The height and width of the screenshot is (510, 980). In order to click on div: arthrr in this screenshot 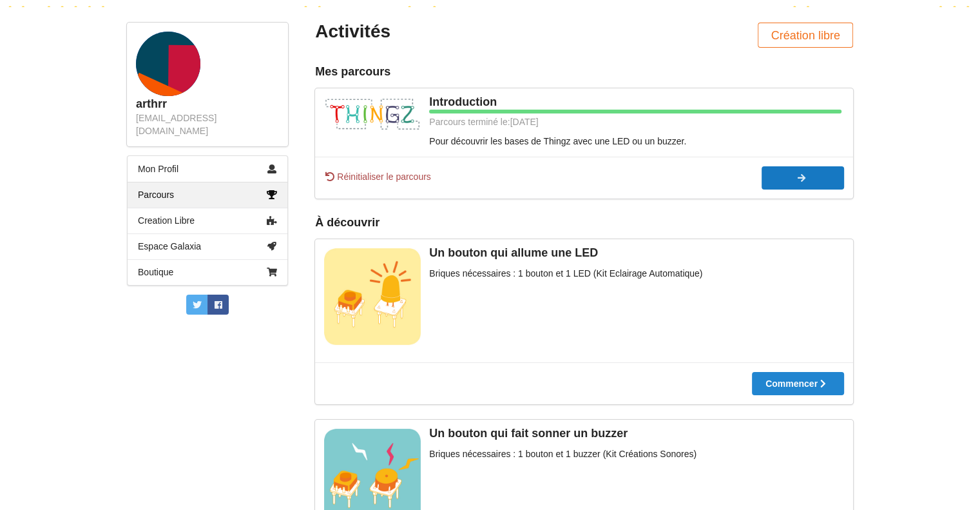, I will do `click(207, 104)`.